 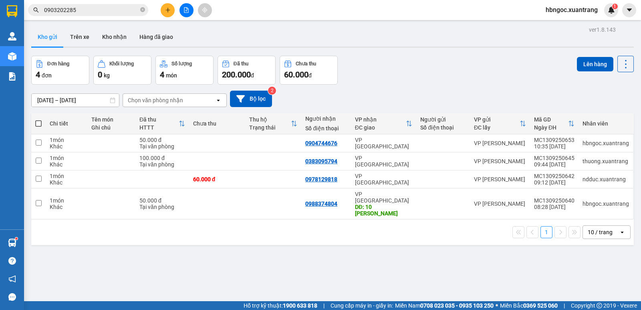 I want to click on span: 1, so click(x=615, y=6).